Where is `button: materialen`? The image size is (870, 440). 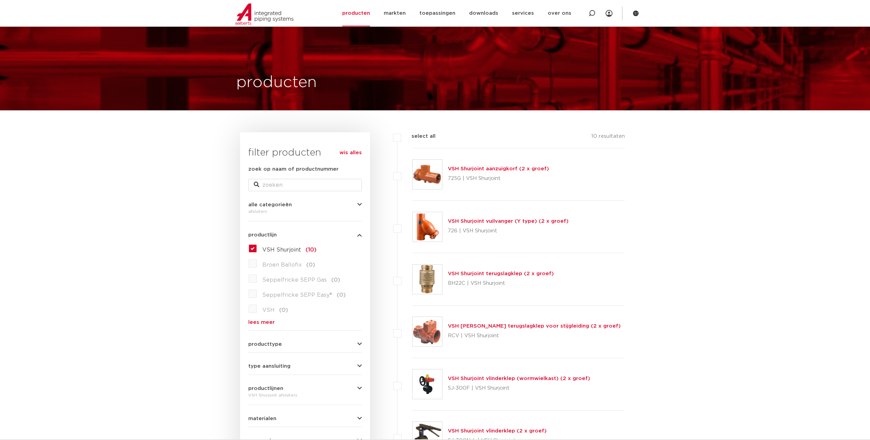
button: materialen is located at coordinates (305, 419).